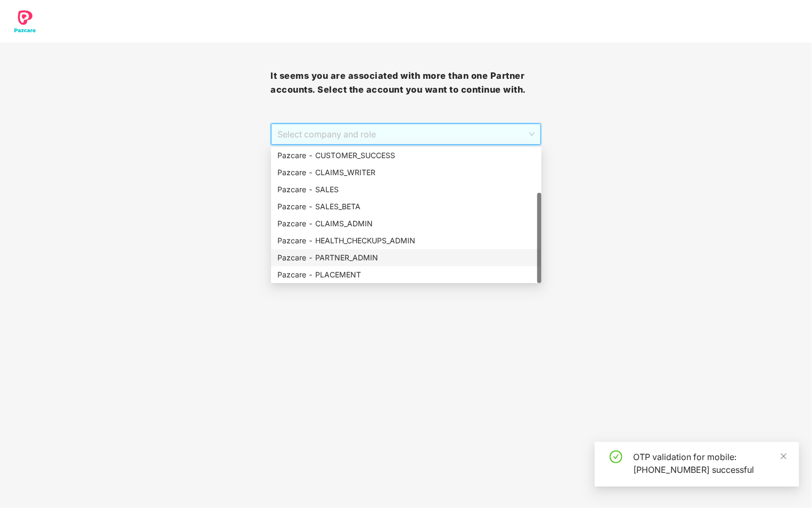 The height and width of the screenshot is (508, 812). Describe the element at coordinates (406, 241) in the screenshot. I see `div: Pazcare - HEALTH_CHECKUPS_ADMIN` at that location.